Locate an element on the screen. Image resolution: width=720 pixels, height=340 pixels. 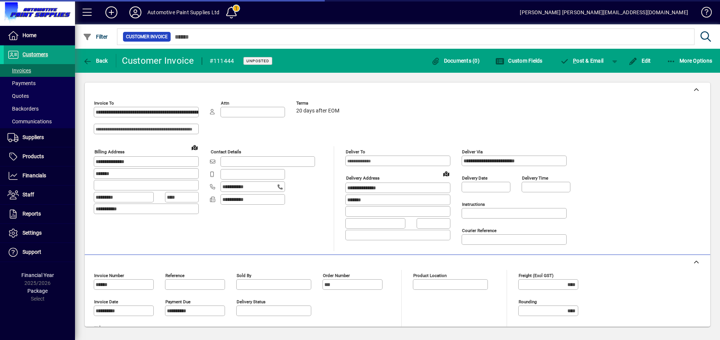
mat-label: Delivery time is located at coordinates (535, 178).